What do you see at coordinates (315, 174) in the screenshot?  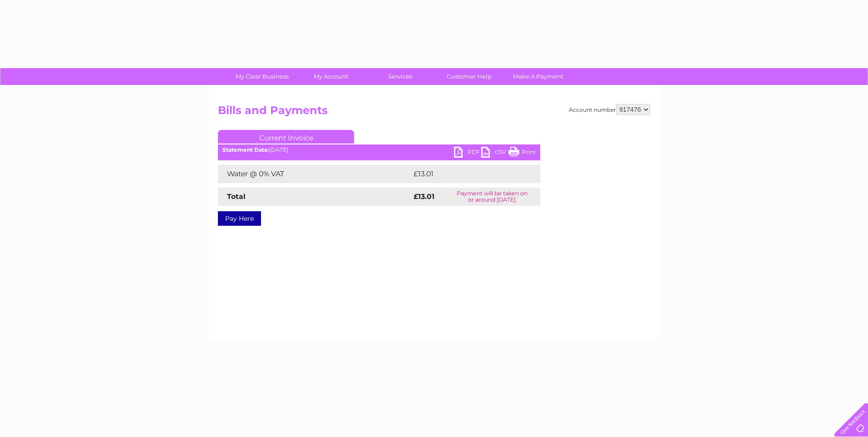 I see `td: Water @ 0% VAT` at bounding box center [315, 174].